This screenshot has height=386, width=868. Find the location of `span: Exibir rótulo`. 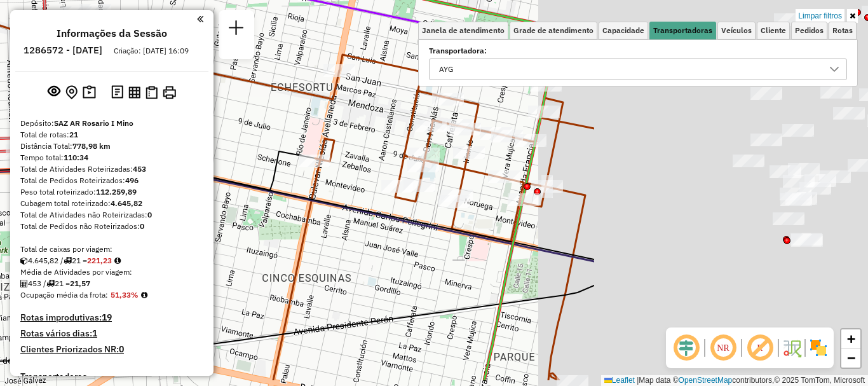

span: Exibir rótulo is located at coordinates (760, 348).